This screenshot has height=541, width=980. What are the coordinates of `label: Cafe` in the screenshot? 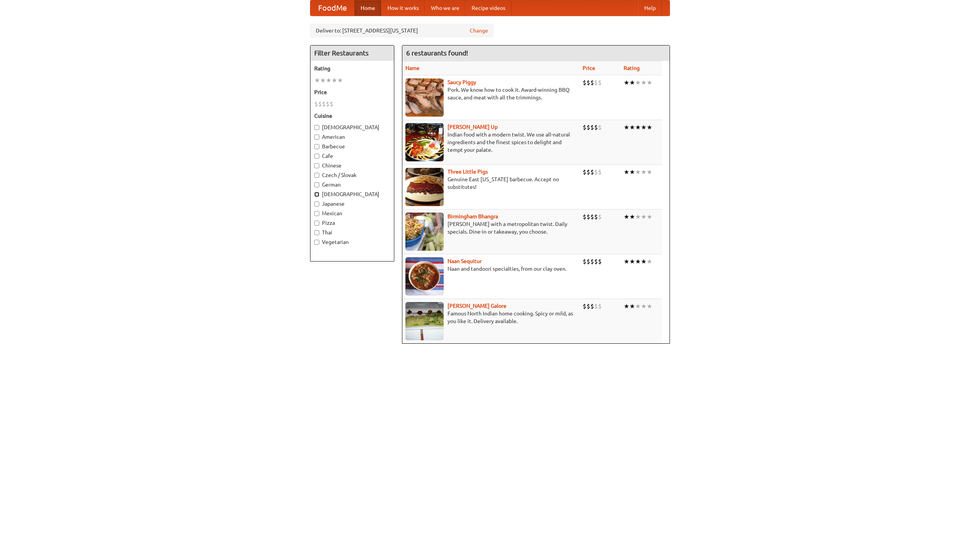 It's located at (352, 156).